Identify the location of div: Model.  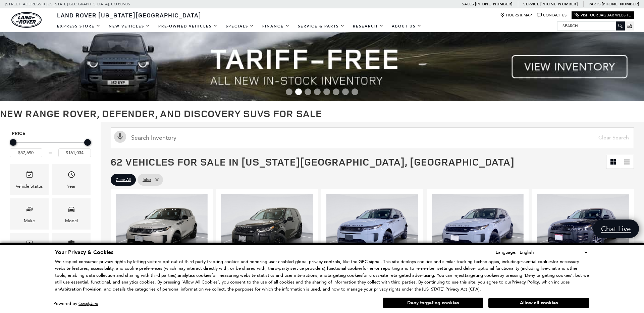
(72, 221).